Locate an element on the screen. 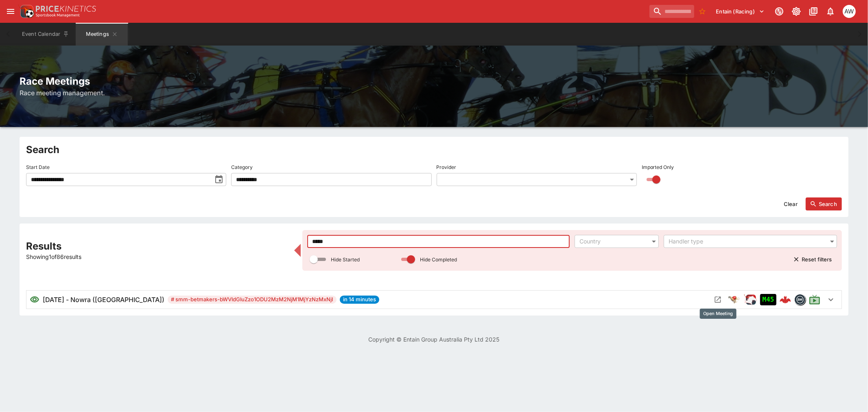 The width and height of the screenshot is (868, 412). img: logo-cerberus--red.svg is located at coordinates (785, 299).